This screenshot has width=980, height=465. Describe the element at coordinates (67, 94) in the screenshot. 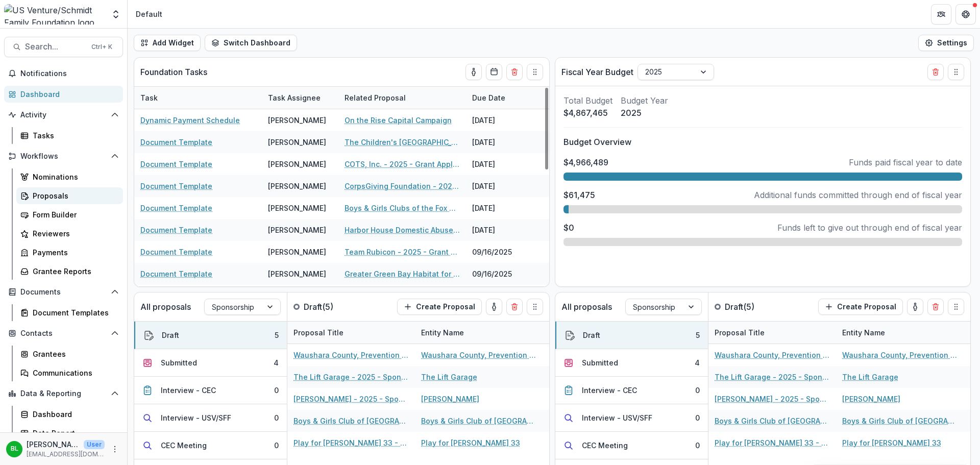

I see `div: Dashboard` at that location.